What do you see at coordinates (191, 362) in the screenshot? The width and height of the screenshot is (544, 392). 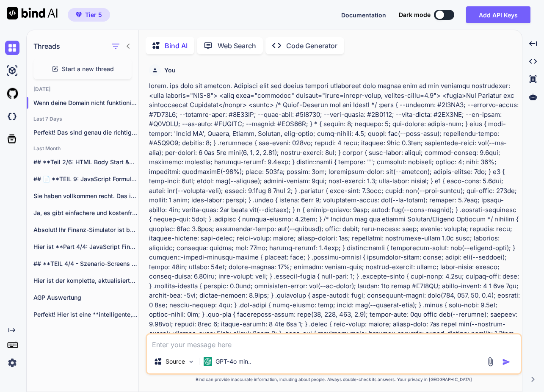 I see `img: Pick Models` at bounding box center [191, 362].